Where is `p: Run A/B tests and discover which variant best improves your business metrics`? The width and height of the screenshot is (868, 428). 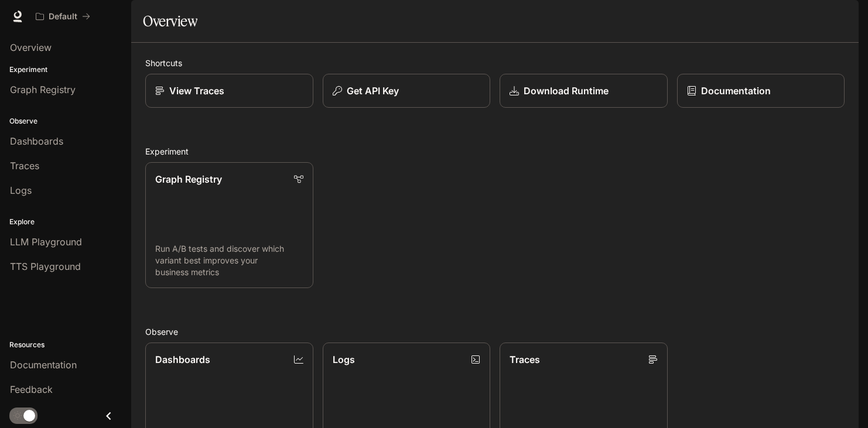 p: Run A/B tests and discover which variant best improves your business metrics is located at coordinates (229, 260).